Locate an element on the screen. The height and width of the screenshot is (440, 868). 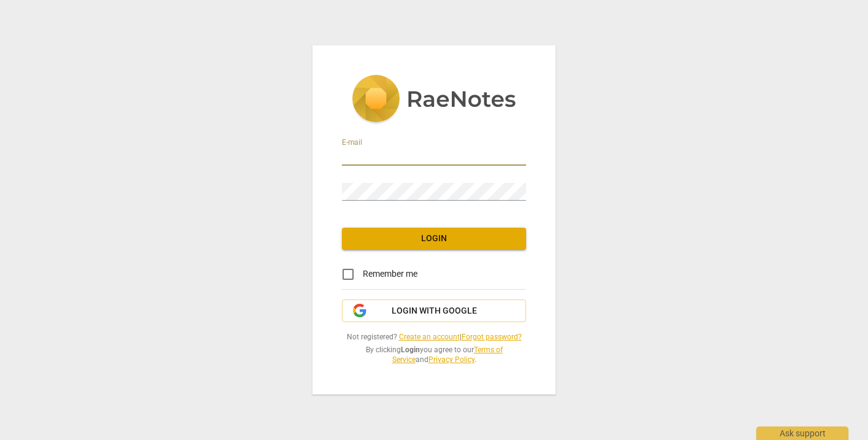
span: Login with Google is located at coordinates (434, 312).